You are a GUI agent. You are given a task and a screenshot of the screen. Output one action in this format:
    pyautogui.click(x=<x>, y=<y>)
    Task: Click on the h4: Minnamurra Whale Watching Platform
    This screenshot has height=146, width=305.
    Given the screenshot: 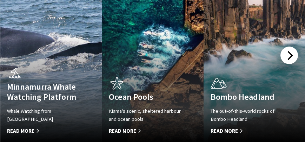 What is the action you would take?
    pyautogui.click(x=43, y=92)
    